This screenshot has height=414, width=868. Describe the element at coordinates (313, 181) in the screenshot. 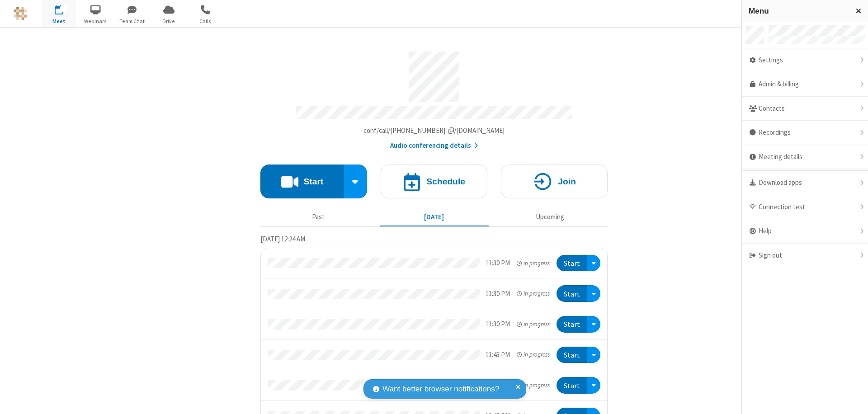

I see `h4: Start` at that location.